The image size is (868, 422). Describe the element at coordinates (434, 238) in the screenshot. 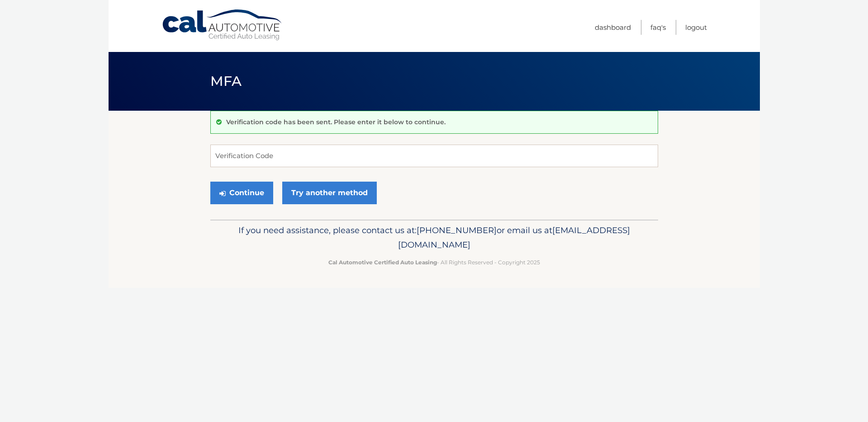

I see `p: If you need assistance, please contact us at: or email us at` at that location.